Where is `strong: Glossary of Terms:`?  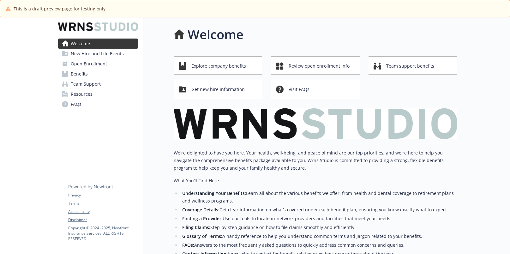
strong: Glossary of Terms: is located at coordinates (202, 236).